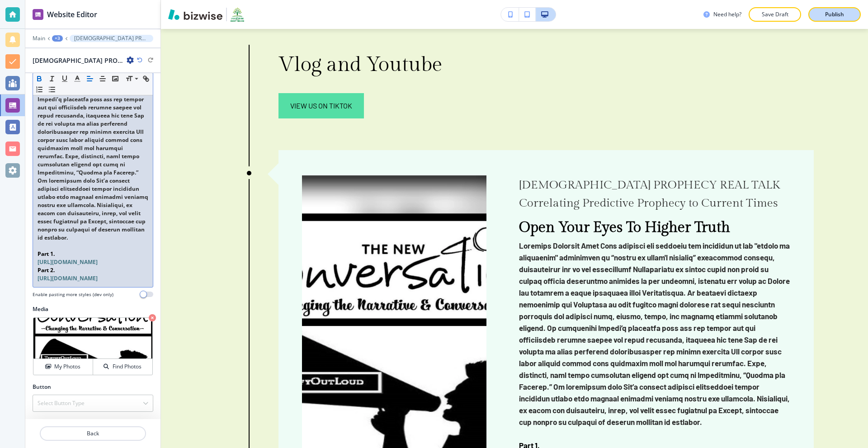 The height and width of the screenshot is (448, 868). What do you see at coordinates (73, 295) in the screenshot?
I see `h4: Enable pasting more styles (dev only)` at bounding box center [73, 295].